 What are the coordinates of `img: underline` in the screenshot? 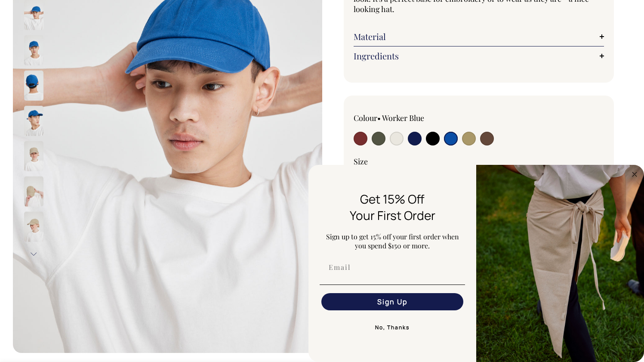 It's located at (393, 284).